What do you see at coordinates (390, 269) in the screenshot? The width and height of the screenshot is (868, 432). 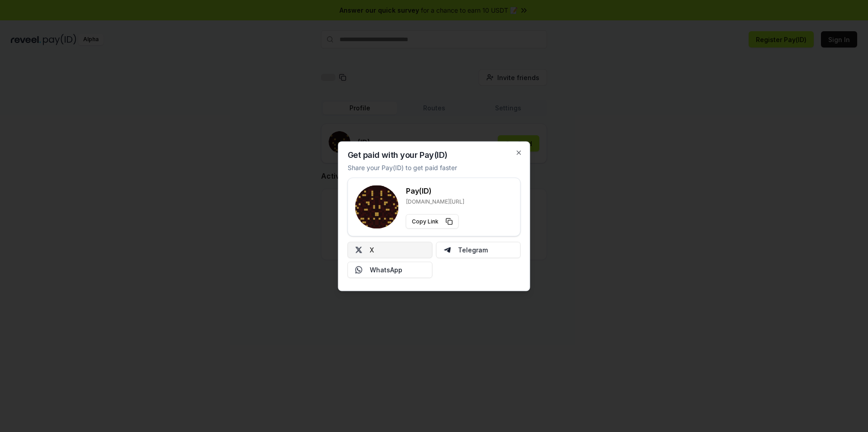 I see `button: WhatsApp` at bounding box center [390, 269].